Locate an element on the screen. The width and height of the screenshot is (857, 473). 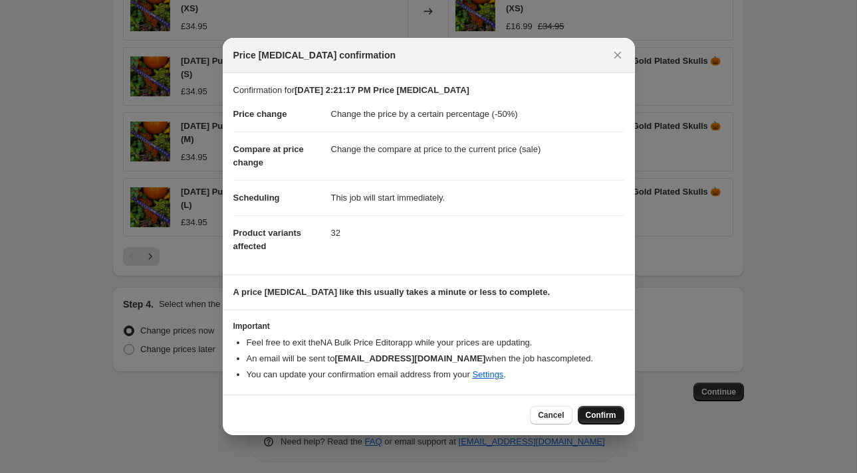
span: Confirm is located at coordinates (601, 415).